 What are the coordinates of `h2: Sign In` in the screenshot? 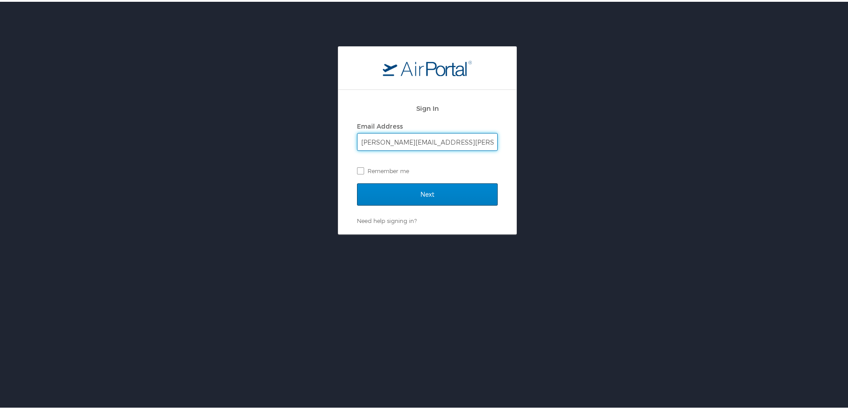 It's located at (428, 106).